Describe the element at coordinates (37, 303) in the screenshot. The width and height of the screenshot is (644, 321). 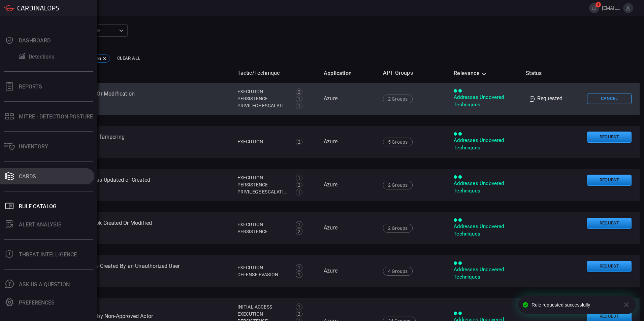
I see `div: Preferences` at that location.